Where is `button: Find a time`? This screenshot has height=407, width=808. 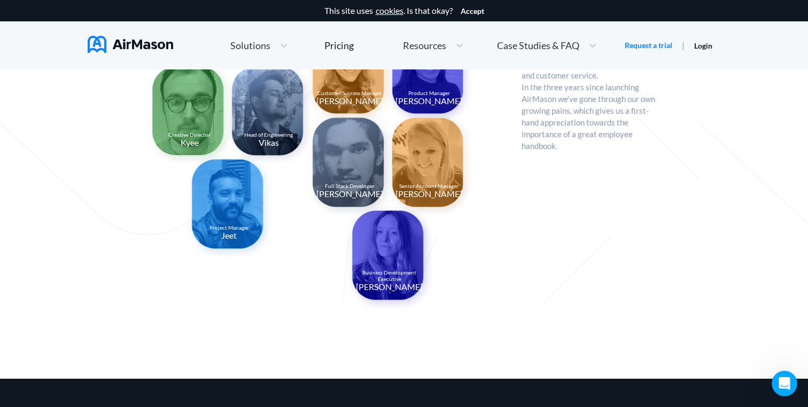 button: Find a time is located at coordinates (107, 268).